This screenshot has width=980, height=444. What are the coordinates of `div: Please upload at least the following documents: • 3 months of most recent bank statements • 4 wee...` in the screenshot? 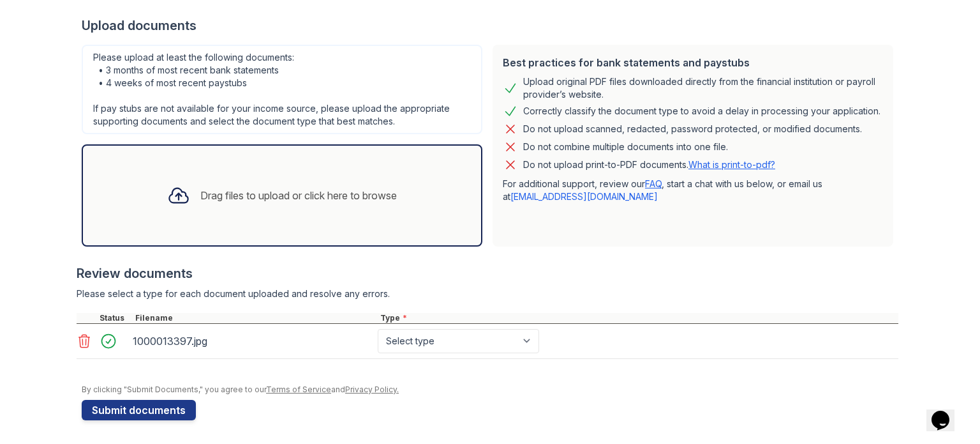 It's located at (282, 90).